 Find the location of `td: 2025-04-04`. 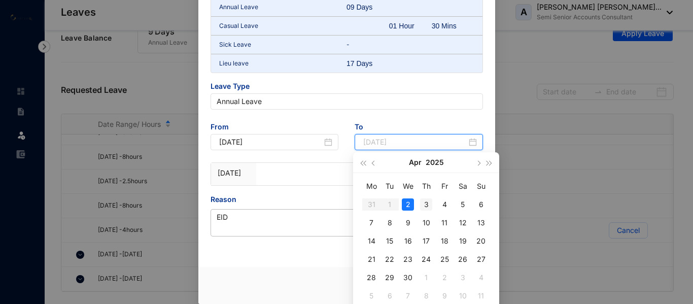

td: 2025-04-04 is located at coordinates (444, 204).